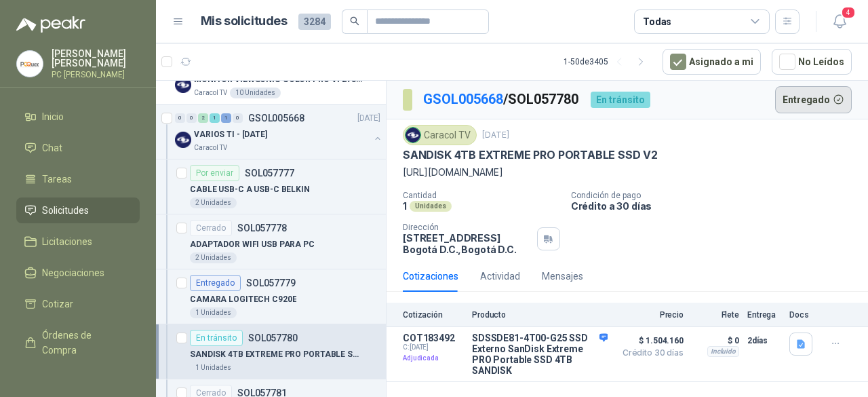 This screenshot has width=868, height=397. I want to click on span: $ 1.504.160, so click(650, 340).